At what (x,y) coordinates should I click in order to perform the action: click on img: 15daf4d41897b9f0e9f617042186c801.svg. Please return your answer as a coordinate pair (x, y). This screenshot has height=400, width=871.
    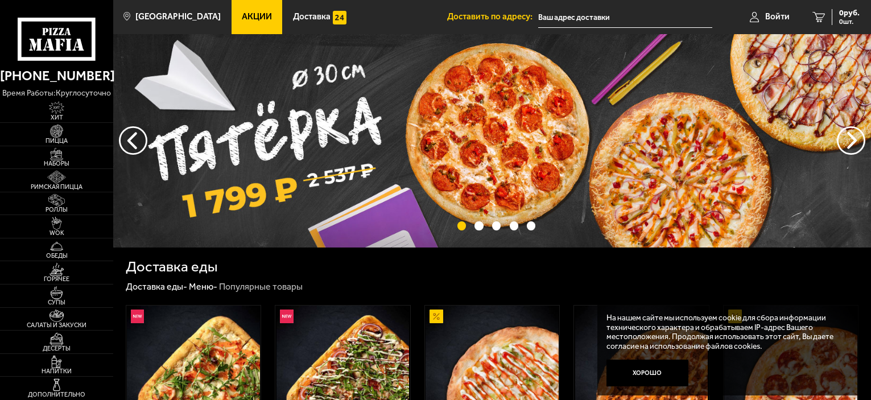
    Looking at the image, I should click on (340, 18).